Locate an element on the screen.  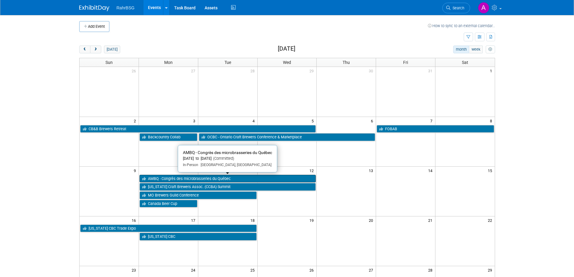
span: 14 is located at coordinates (431, 170).